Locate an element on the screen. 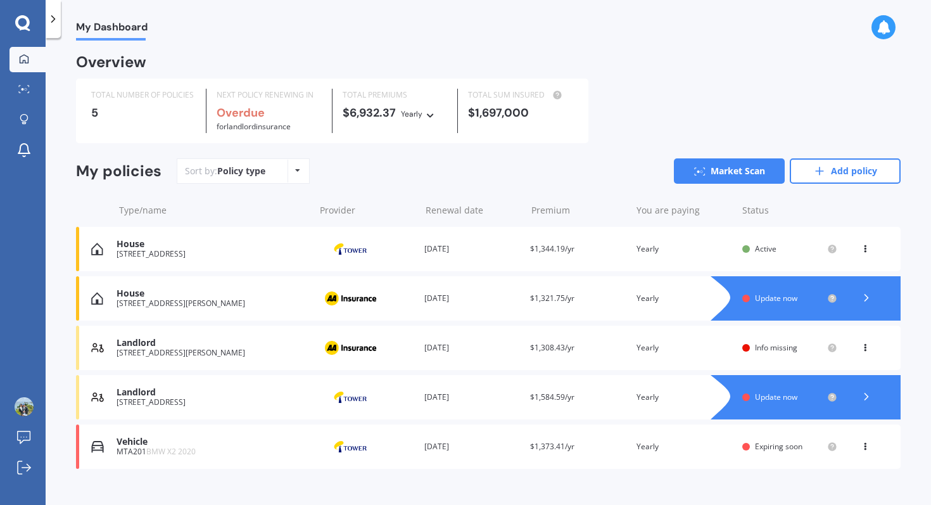 Image resolution: width=931 pixels, height=505 pixels. div: TOTAL PREMIUMS is located at coordinates (394, 95).